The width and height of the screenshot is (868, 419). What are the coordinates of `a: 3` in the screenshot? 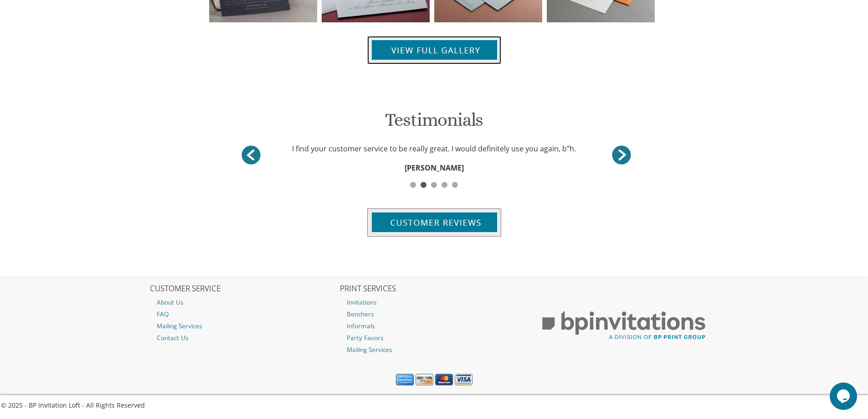 It's located at (434, 179).